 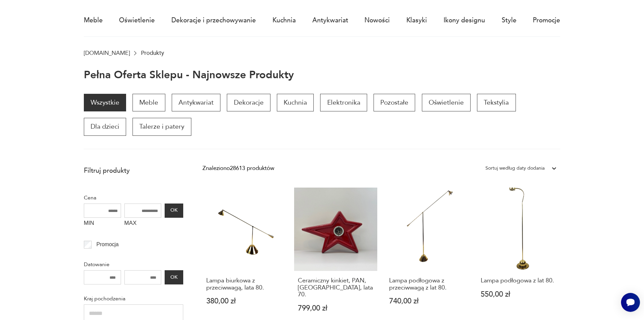 I want to click on p: Meble, so click(x=148, y=102).